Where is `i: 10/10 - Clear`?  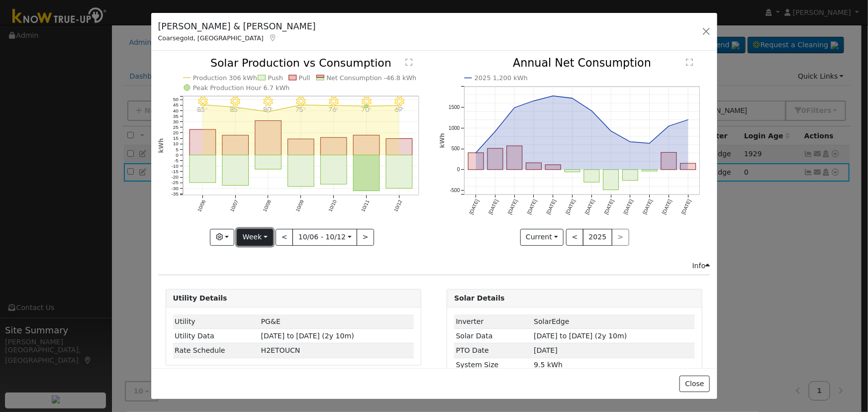 i: 10/10 - Clear is located at coordinates (334, 102).